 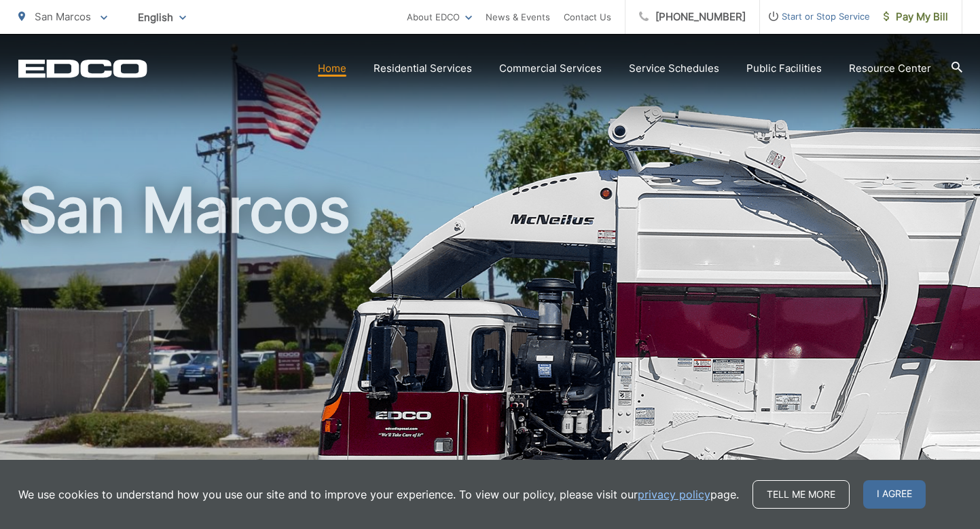 What do you see at coordinates (83, 69) in the screenshot?
I see `a: EDCD logo. Return to the homepage.` at bounding box center [83, 69].